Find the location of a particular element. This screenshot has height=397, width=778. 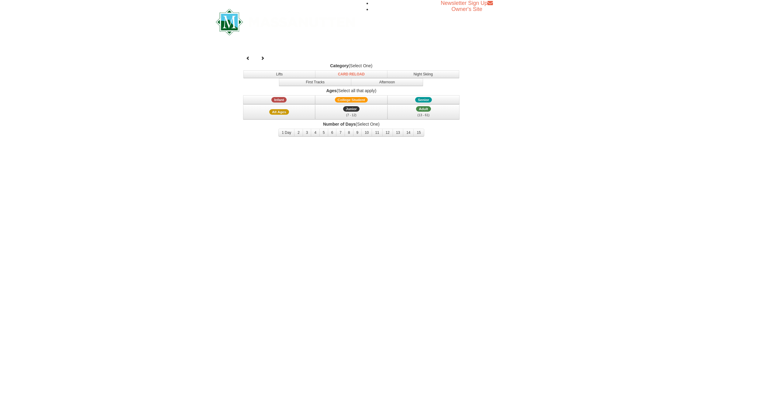

label: (Select all that apply) is located at coordinates (352, 91).